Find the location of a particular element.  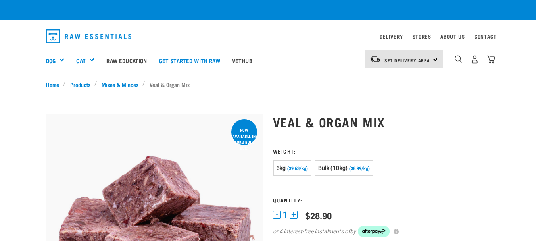

h3: Quantity: is located at coordinates (382, 200).